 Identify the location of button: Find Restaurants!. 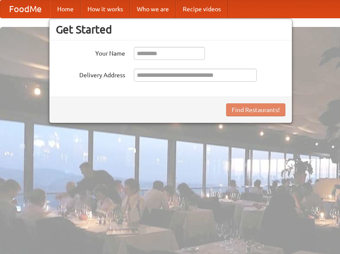
(256, 110).